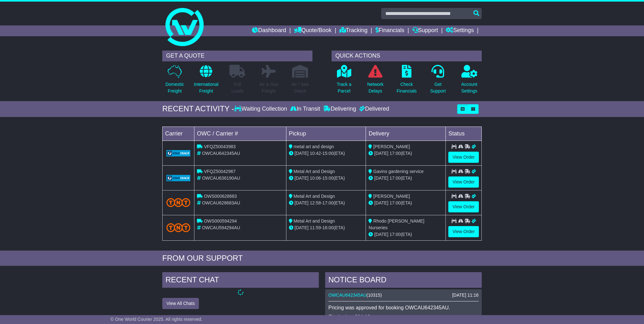 The height and width of the screenshot is (324, 644). Describe the element at coordinates (403, 281) in the screenshot. I see `div: NOTICE BOARD` at that location.